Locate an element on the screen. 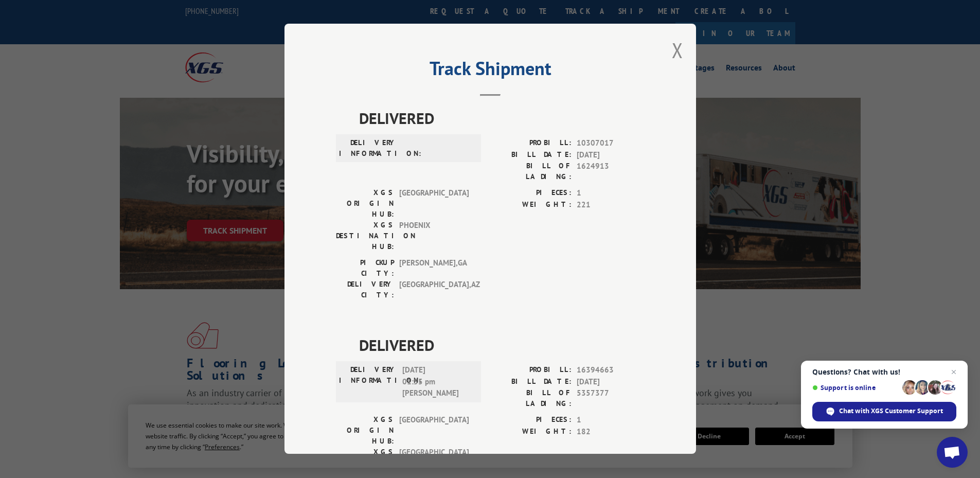  label: DELIVERY CITY: is located at coordinates (365, 290).